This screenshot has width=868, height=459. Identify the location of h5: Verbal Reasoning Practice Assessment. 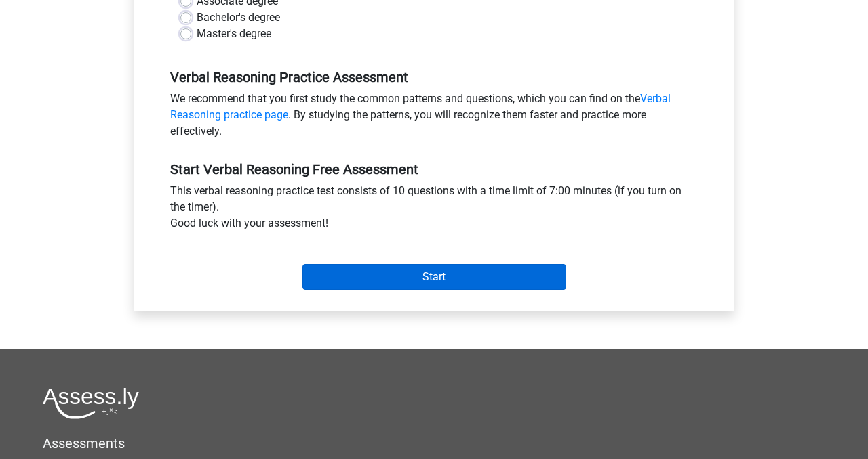
(434, 77).